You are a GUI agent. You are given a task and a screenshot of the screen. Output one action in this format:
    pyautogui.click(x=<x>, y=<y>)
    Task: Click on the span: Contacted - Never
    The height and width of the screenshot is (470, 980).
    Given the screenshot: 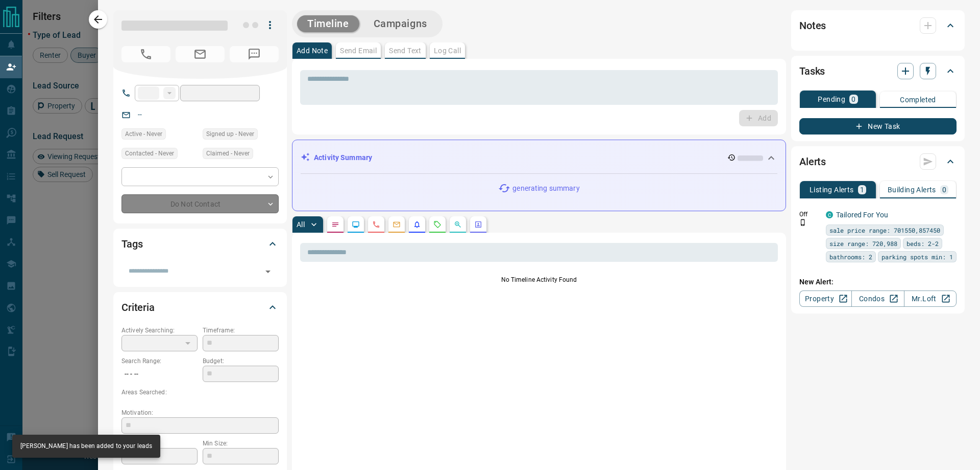 What is the action you would take?
    pyautogui.click(x=149, y=153)
    